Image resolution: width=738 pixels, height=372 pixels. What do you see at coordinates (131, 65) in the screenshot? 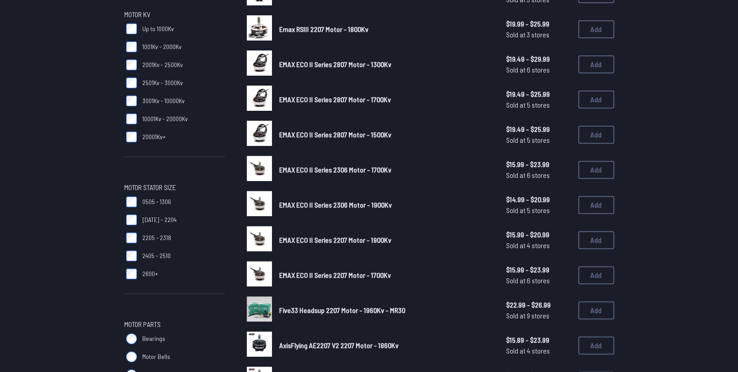
I see `input: 2001Kv - 2500Kv` at bounding box center [131, 65].